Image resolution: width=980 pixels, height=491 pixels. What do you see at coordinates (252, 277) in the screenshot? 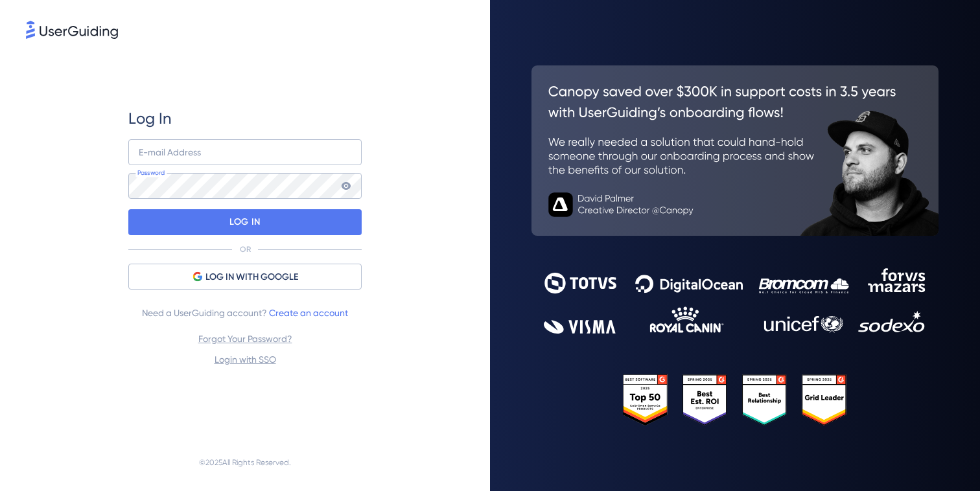
I see `span: LOG IN WITH GOOGLE` at bounding box center [252, 277].